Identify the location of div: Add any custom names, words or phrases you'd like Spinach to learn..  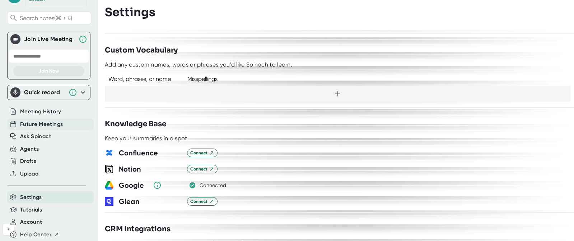
(199, 65).